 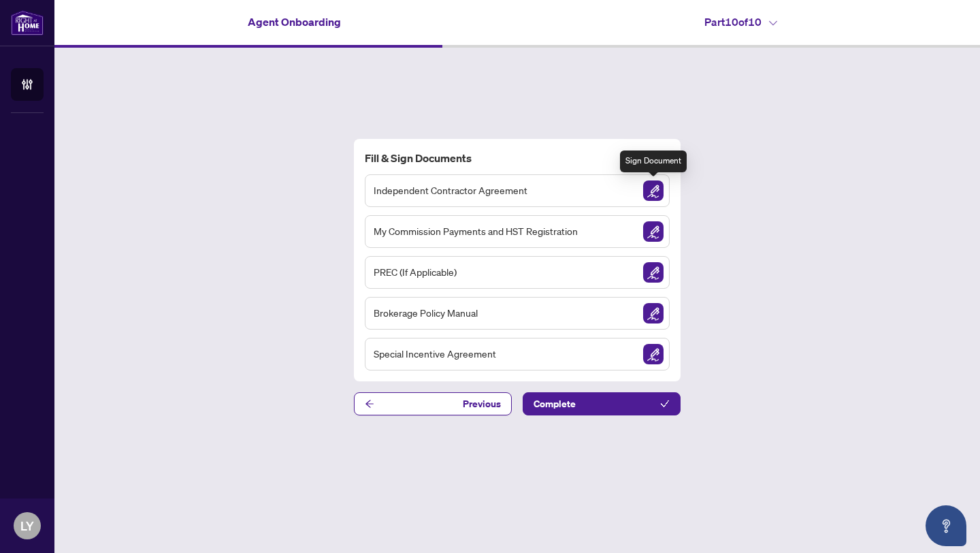 What do you see at coordinates (415, 272) in the screenshot?
I see `span: PREC (If Applicable)` at bounding box center [415, 272].